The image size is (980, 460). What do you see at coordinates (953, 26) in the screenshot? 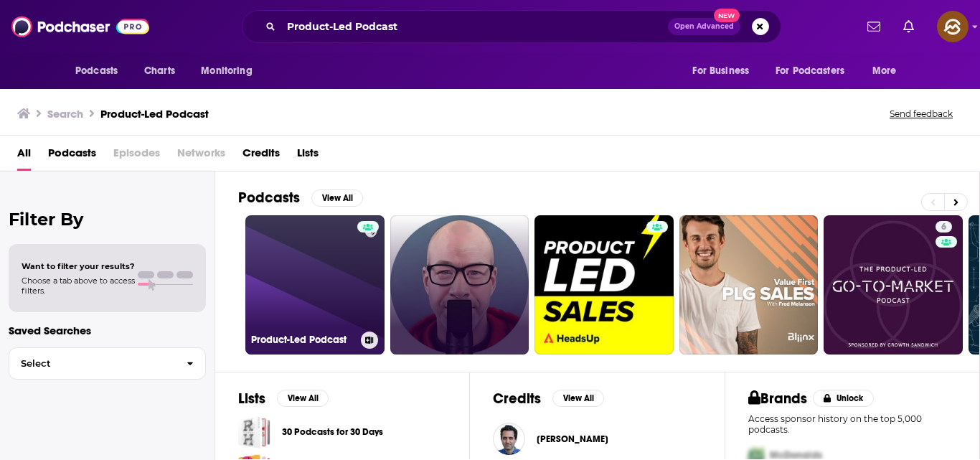
I see `img: User Profile` at bounding box center [953, 26].